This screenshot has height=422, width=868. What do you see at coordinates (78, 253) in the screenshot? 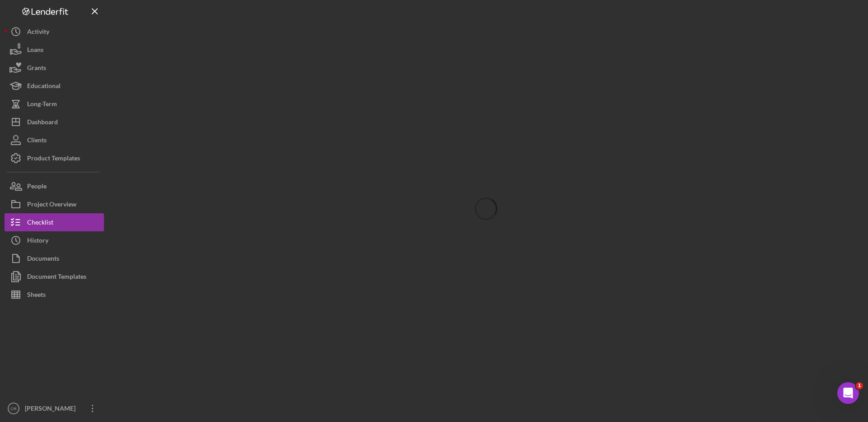
I see `div: Thank you for your patience and understanding.` at bounding box center [78, 253].